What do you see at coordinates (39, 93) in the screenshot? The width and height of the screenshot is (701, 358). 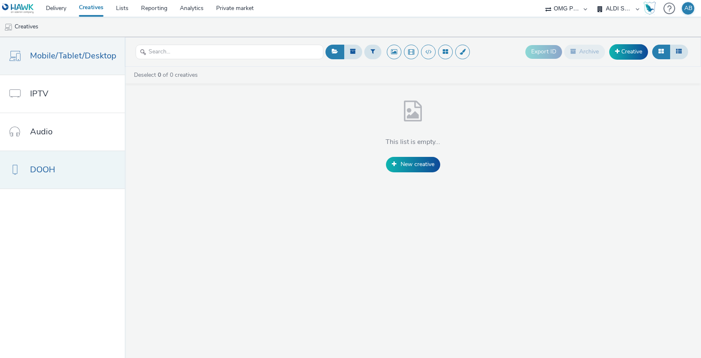 I see `span: IPTV` at bounding box center [39, 93].